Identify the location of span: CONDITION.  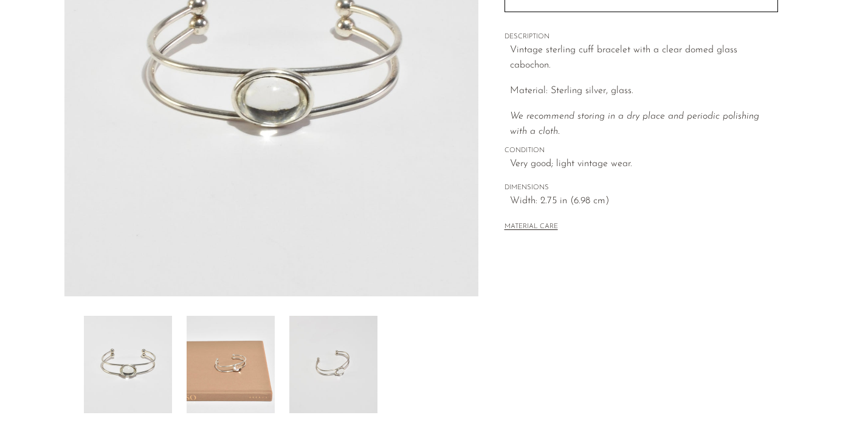
(641, 151).